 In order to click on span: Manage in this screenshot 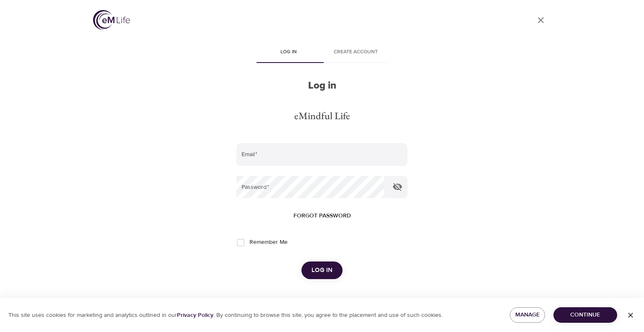, I will do `click(527, 315)`.